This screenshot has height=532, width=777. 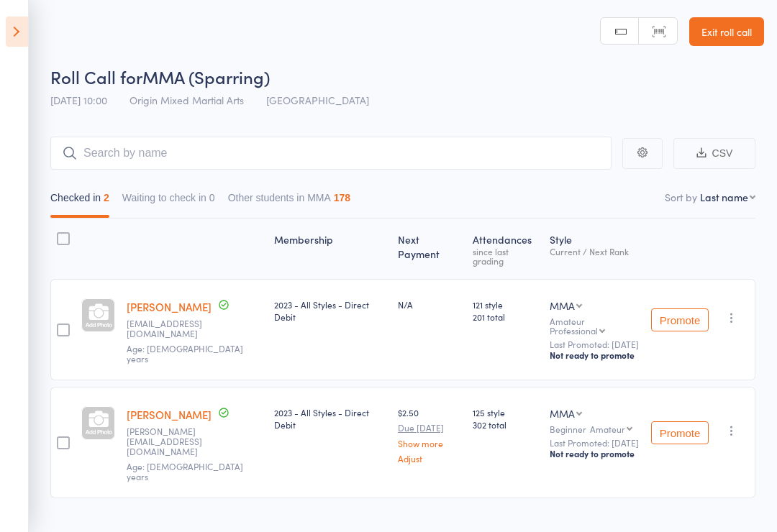 I want to click on label: Sort by, so click(x=680, y=197).